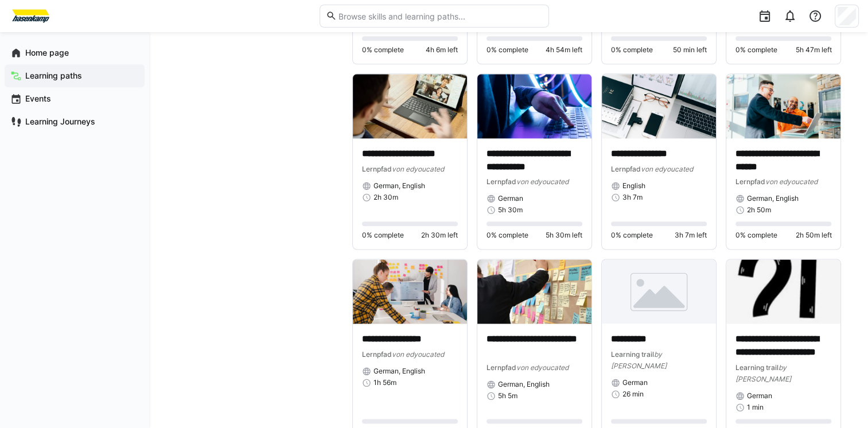 The height and width of the screenshot is (428, 868). Describe the element at coordinates (439, 16) in the screenshot. I see `input: Browse skills and learning paths...` at that location.